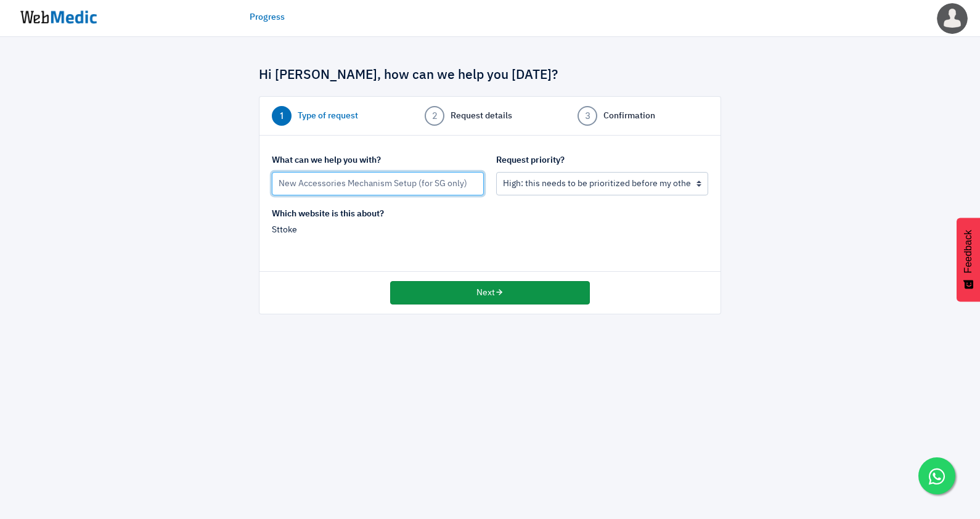 Image resolution: width=980 pixels, height=519 pixels. What do you see at coordinates (490, 293) in the screenshot?
I see `button: Next` at bounding box center [490, 293].